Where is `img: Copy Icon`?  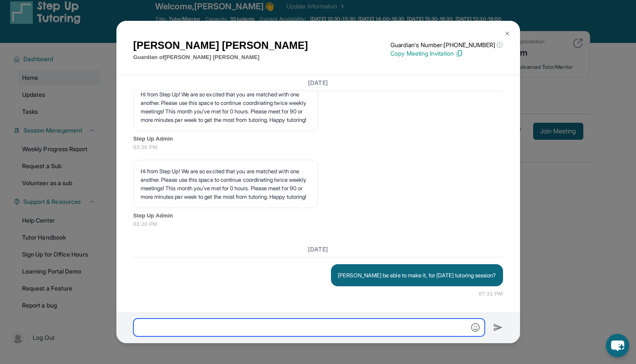 img: Copy Icon is located at coordinates (459, 54).